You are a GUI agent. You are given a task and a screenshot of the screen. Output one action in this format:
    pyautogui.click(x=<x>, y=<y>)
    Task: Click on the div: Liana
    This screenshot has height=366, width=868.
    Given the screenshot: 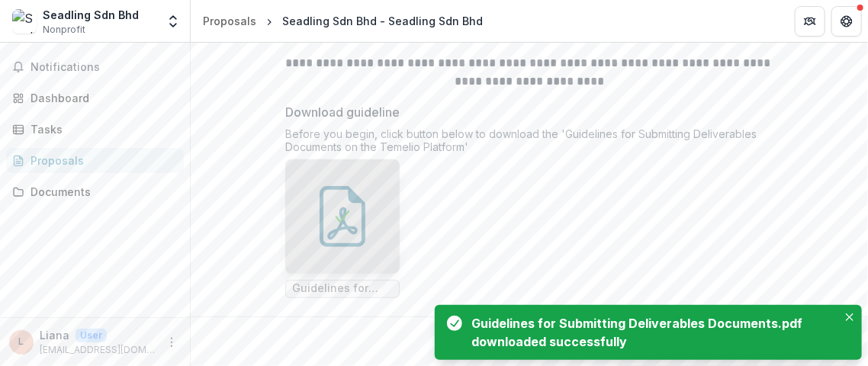 What is the action you would take?
    pyautogui.click(x=21, y=341)
    